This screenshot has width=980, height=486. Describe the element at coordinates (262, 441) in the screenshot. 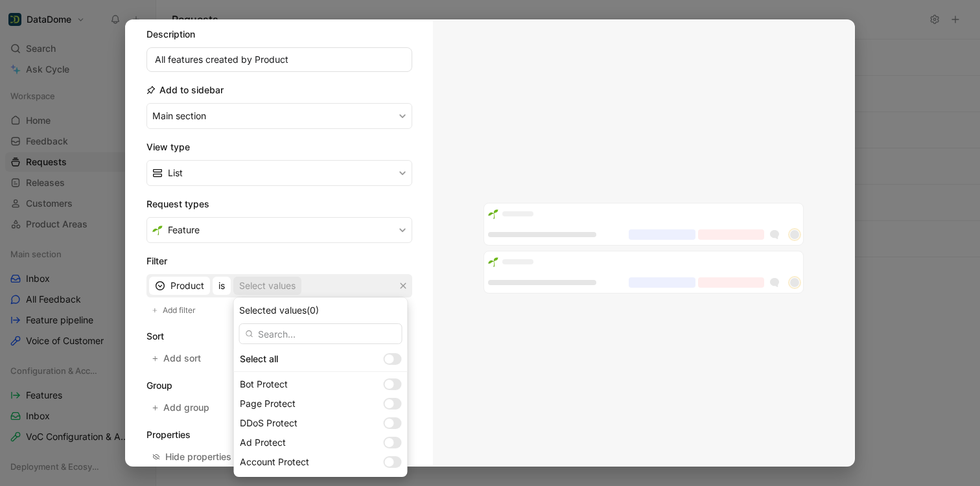

I see `span: Ad Protect` at that location.